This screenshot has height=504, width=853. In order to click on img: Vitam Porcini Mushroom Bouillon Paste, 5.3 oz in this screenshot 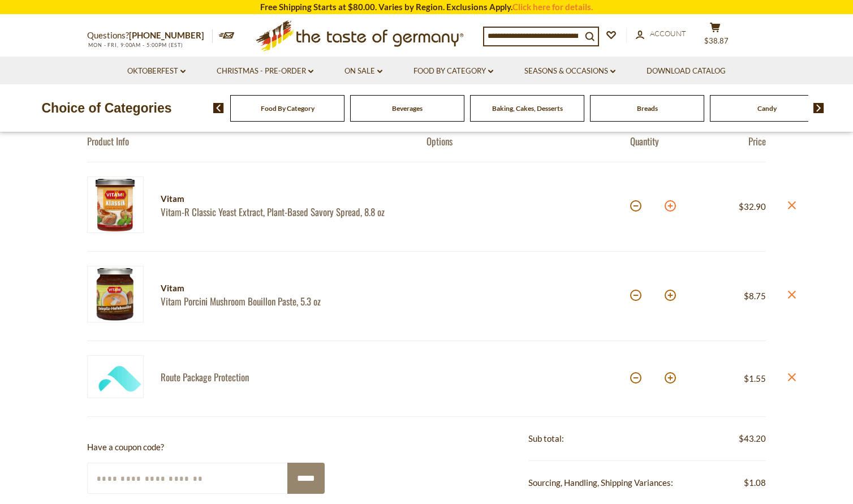, I will do `click(115, 294)`.